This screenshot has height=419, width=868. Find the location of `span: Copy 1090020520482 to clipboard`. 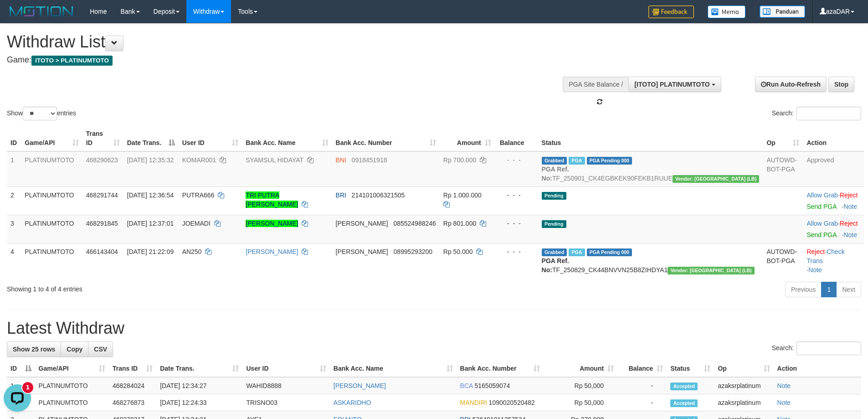

span: Copy 1090020520482 to clipboard is located at coordinates (511, 403).